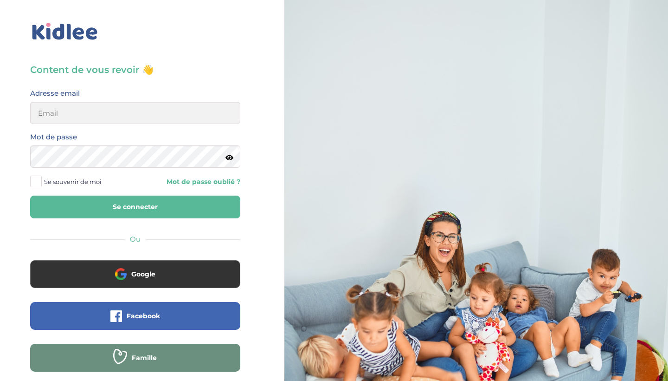 This screenshot has width=668, height=381. Describe the element at coordinates (135, 357) in the screenshot. I see `button: Famille` at that location.